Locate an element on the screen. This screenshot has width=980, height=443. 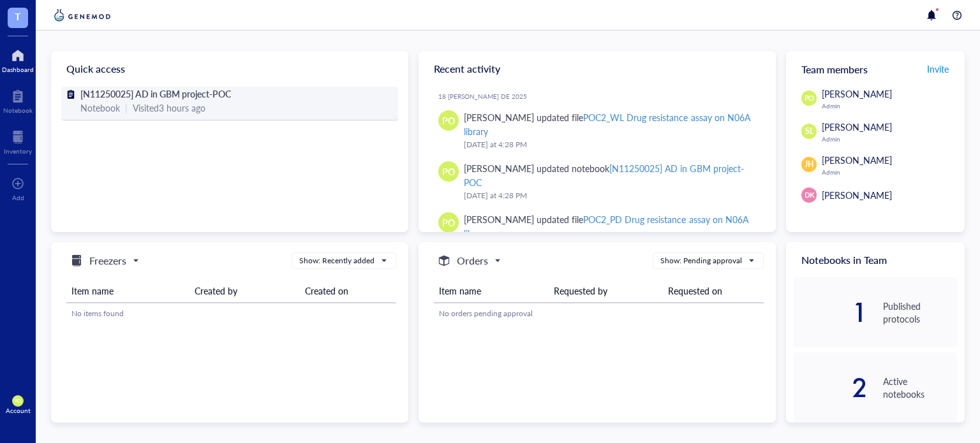
div: 2 is located at coordinates (831, 387).